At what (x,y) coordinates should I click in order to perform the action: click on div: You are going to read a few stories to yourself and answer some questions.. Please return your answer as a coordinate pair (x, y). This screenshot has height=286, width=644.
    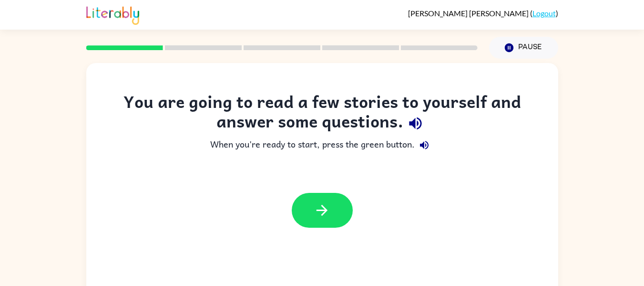
    Looking at the image, I should click on (322, 113).